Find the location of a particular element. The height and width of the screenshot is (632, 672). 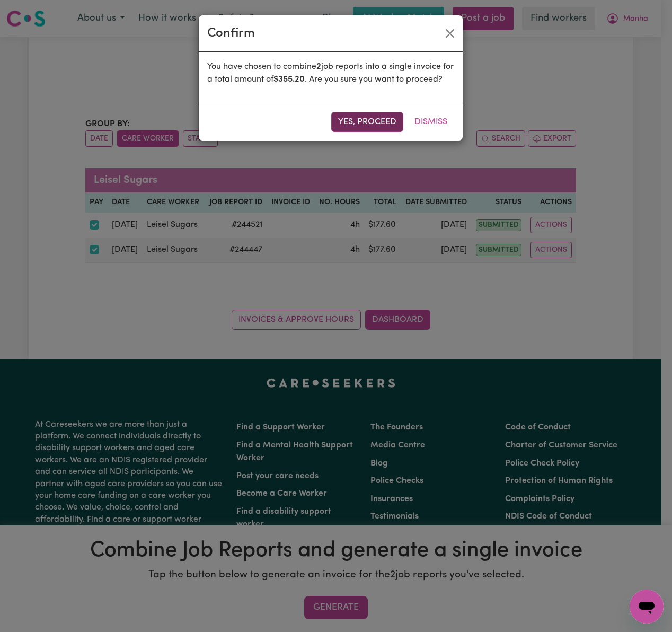

span: You have chosen to combine job reports into a single invoice for a total amount of . Are you sure... is located at coordinates (330, 73).